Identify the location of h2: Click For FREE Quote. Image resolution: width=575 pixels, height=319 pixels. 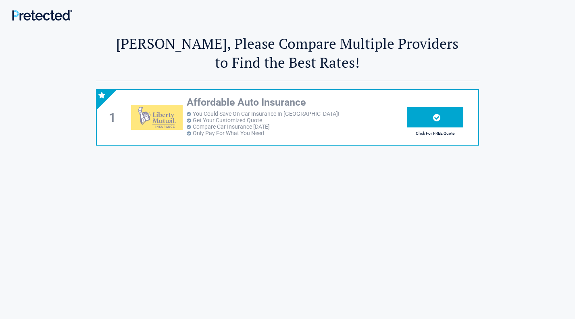
(435, 133).